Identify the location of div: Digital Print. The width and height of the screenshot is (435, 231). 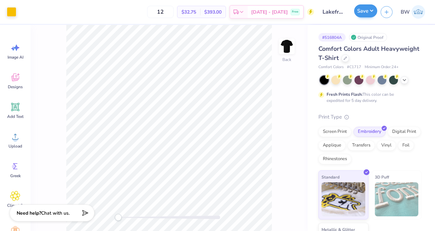
(404, 132).